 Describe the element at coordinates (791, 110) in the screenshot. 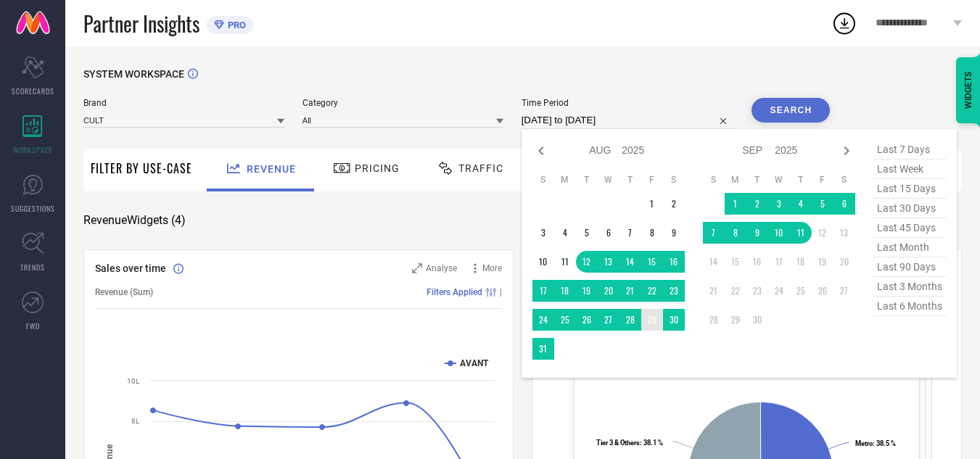

I see `button: Search` at that location.